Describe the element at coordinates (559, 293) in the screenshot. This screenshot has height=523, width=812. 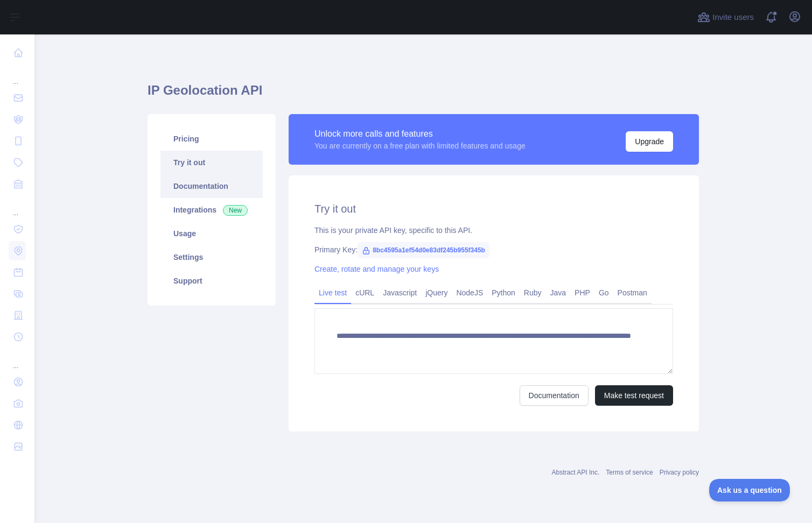
I see `a: Java` at that location.